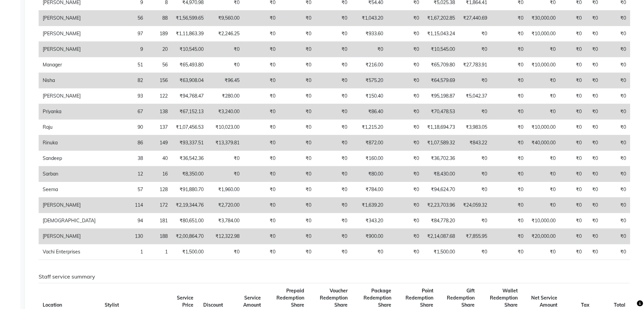 This screenshot has height=309, width=644. I want to click on td: ₹8,350.00, so click(190, 174).